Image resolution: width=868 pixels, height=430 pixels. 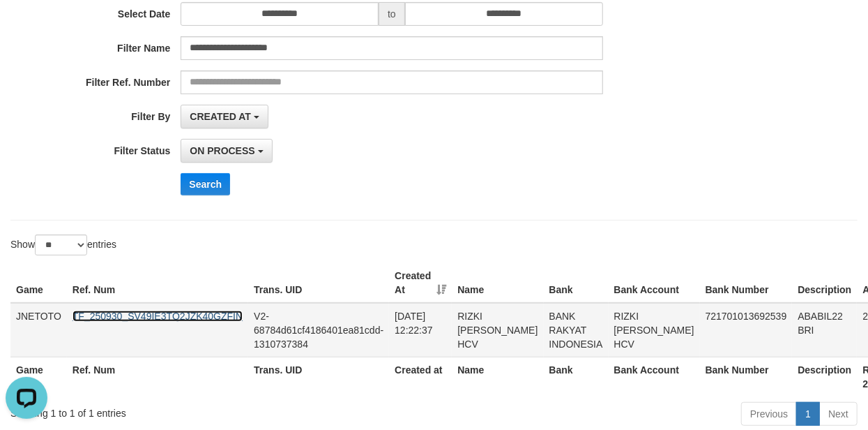 What do you see at coordinates (319, 330) in the screenshot?
I see `td: V2-68784d61cf4186401ea81cdd-1310737384` at bounding box center [319, 330].